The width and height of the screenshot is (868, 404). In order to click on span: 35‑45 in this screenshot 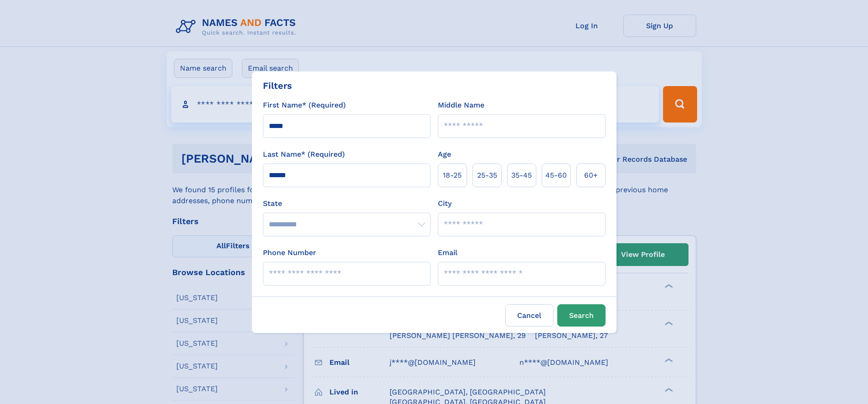, I will do `click(521, 175)`.